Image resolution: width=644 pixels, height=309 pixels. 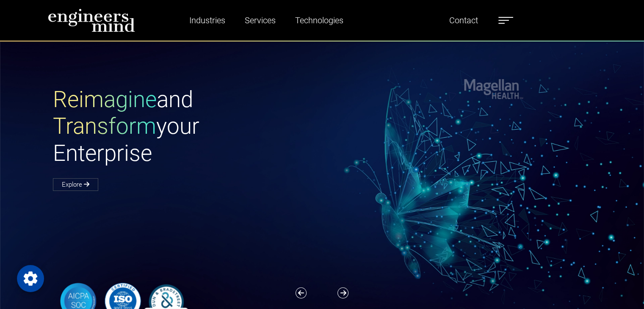 What do you see at coordinates (319, 20) in the screenshot?
I see `a: Technologies` at bounding box center [319, 20].